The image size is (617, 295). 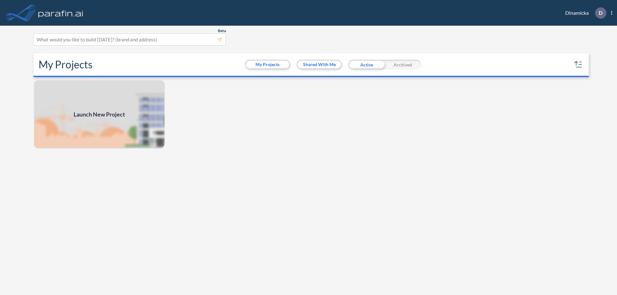 What do you see at coordinates (99, 114) in the screenshot?
I see `img: add` at bounding box center [99, 114].